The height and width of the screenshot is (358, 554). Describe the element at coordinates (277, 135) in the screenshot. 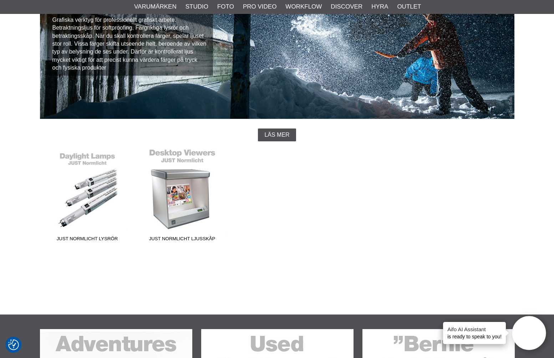

I see `span: Läs mer` at that location.